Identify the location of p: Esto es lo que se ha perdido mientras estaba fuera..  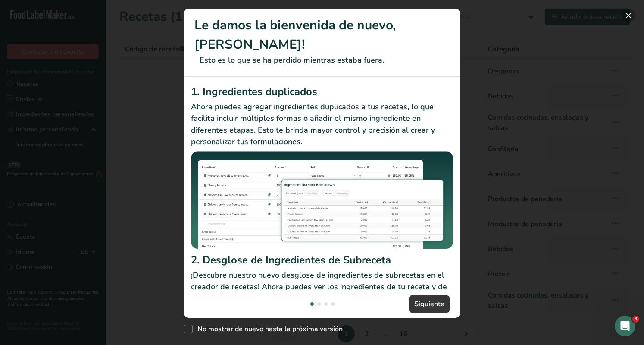
(322, 60).